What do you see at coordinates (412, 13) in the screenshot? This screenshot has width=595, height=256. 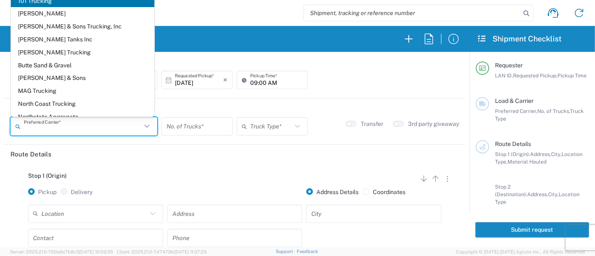 I see `input: Shipment, tracking or reference number` at bounding box center [412, 13].